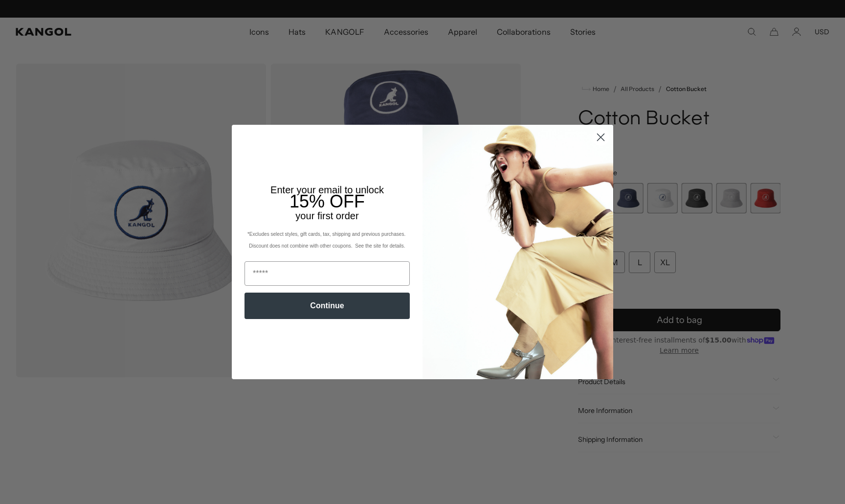 The height and width of the screenshot is (504, 845). Describe the element at coordinates (600, 137) in the screenshot. I see `button: Close dialog` at that location.